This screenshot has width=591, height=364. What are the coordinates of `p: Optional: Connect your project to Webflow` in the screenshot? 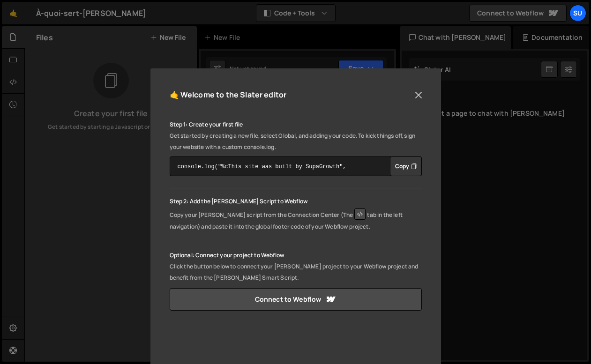 It's located at (296, 255).